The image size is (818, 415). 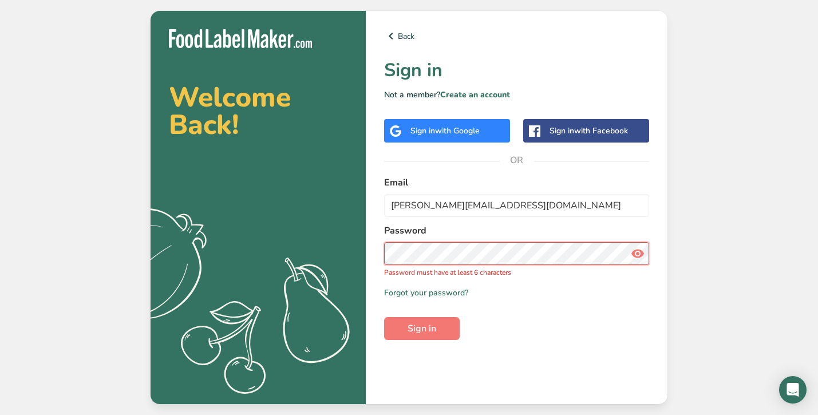 I want to click on button: Sign in, so click(x=422, y=329).